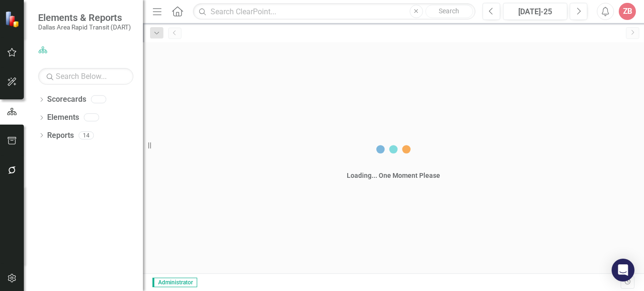  What do you see at coordinates (84, 17) in the screenshot?
I see `span: Elements & Reports` at bounding box center [84, 17].